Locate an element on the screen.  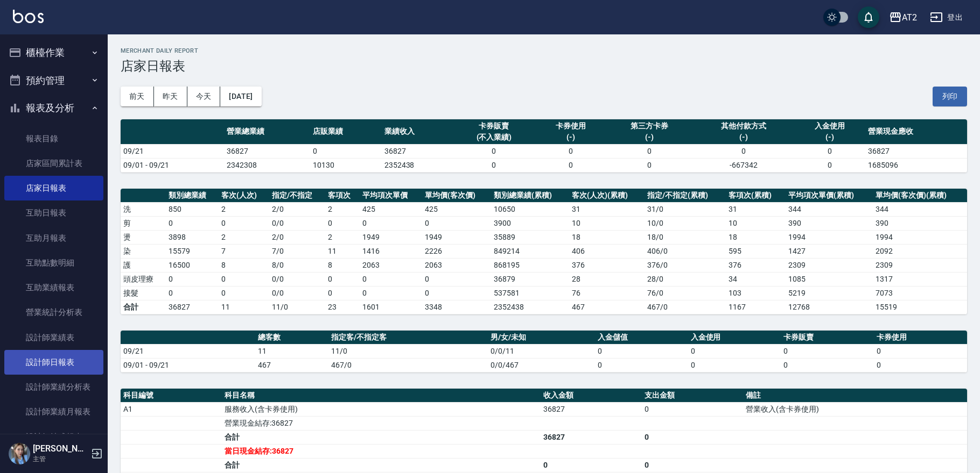
th: 指定/不指定 is located at coordinates (297, 196).